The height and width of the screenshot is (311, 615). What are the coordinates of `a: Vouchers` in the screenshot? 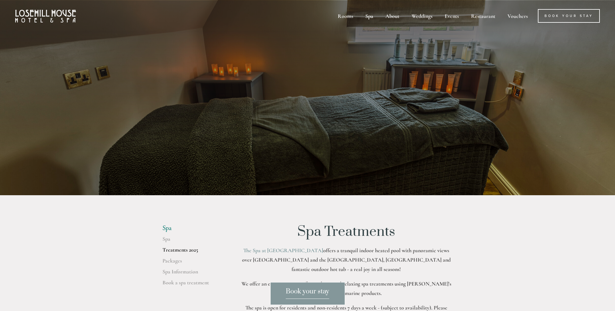 It's located at (517, 16).